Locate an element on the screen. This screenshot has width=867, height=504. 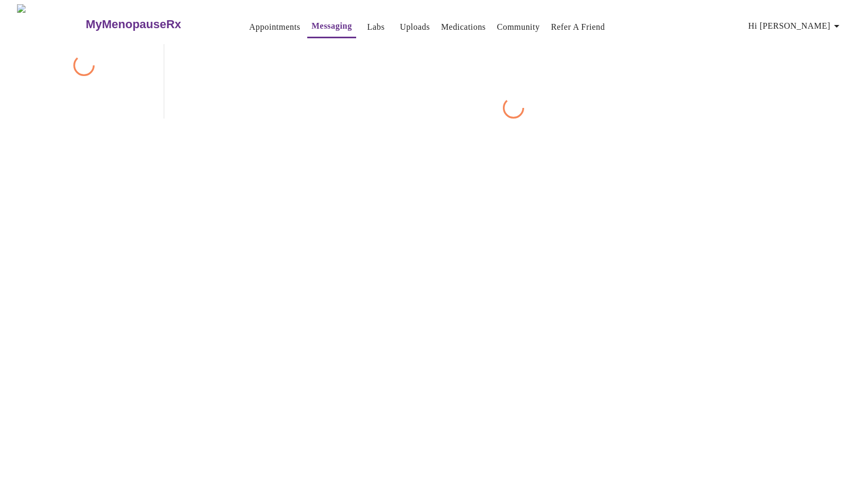
button: Community is located at coordinates (518, 27).